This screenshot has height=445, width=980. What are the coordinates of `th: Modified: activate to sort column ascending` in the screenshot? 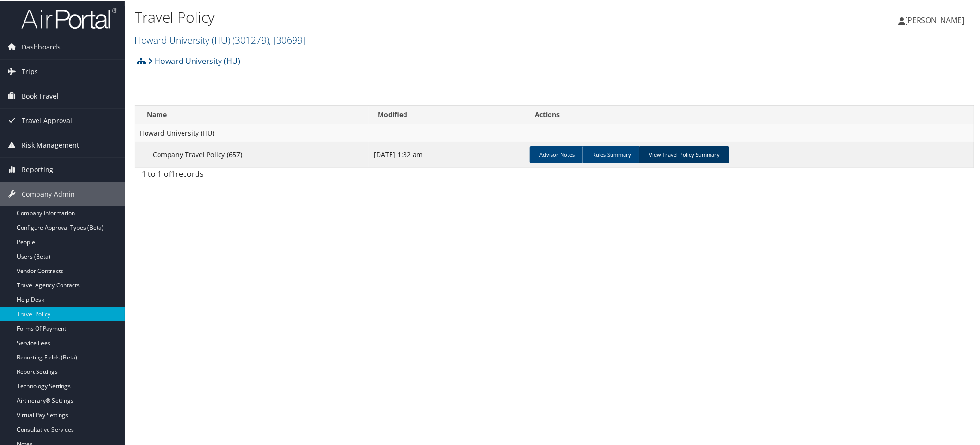 It's located at (447, 114).